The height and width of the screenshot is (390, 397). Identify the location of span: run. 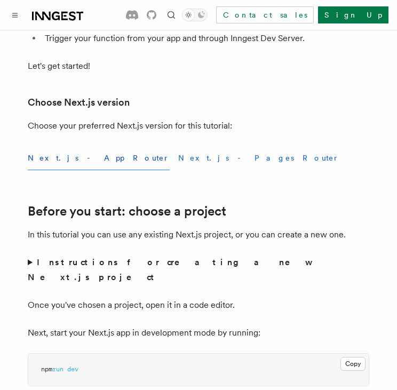
(58, 369).